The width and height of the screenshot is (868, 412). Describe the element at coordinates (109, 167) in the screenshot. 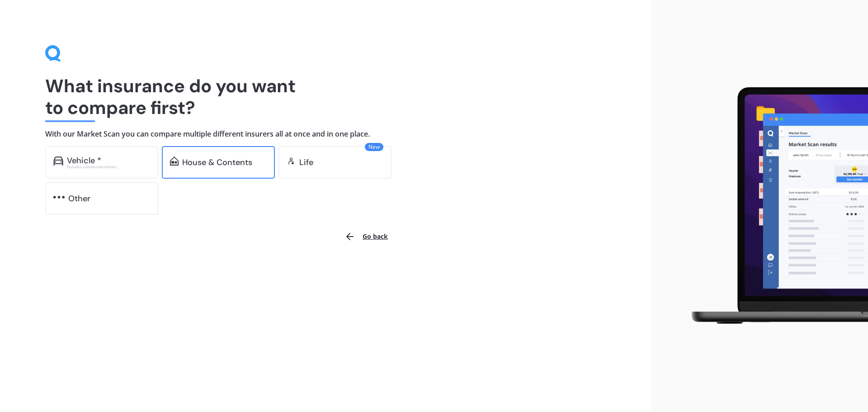

I see `div: Excludes commercial vehicles` at that location.